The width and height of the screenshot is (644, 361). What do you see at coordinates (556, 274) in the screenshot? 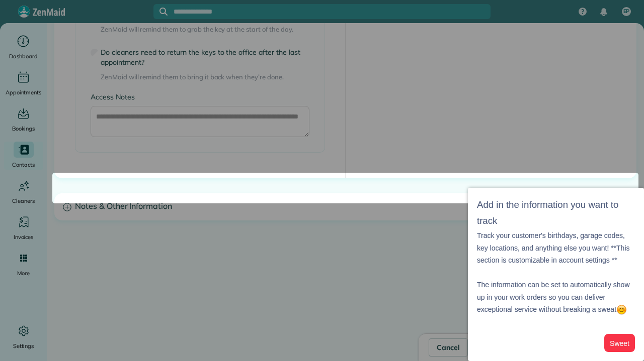
I see `div: Add in the information you want to trackTrack your customer&amp;#39;s birthdays, garage codes, ke...` at bounding box center [556, 274].